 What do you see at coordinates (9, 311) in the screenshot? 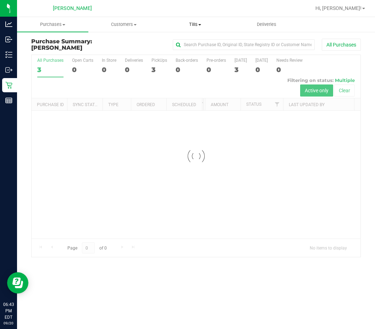
I see `p: 06:43 PM EDT` at bounding box center [9, 311].